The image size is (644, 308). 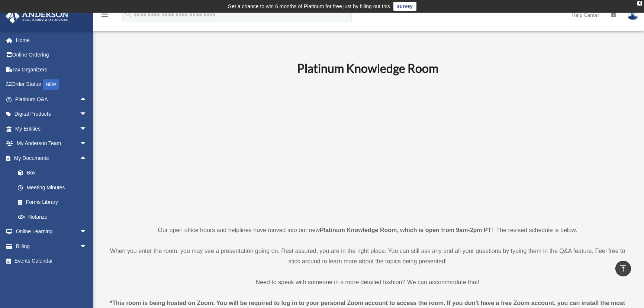 What do you see at coordinates (37, 16) in the screenshot?
I see `img: Anderson Advisors Platinum Portal` at bounding box center [37, 16].